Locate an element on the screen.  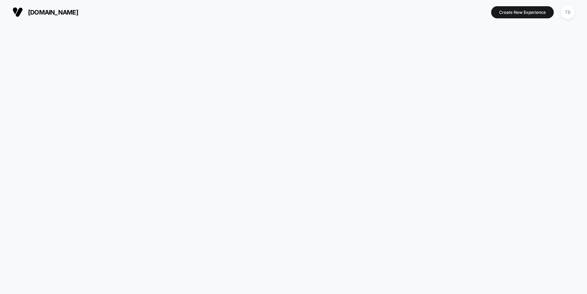
div: TB is located at coordinates (568, 12).